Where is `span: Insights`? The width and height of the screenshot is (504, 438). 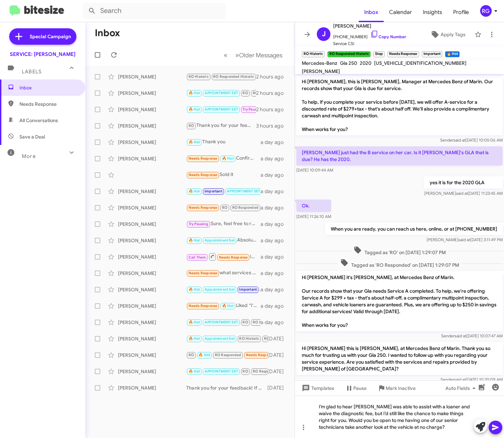
span: Insights is located at coordinates (432, 12).